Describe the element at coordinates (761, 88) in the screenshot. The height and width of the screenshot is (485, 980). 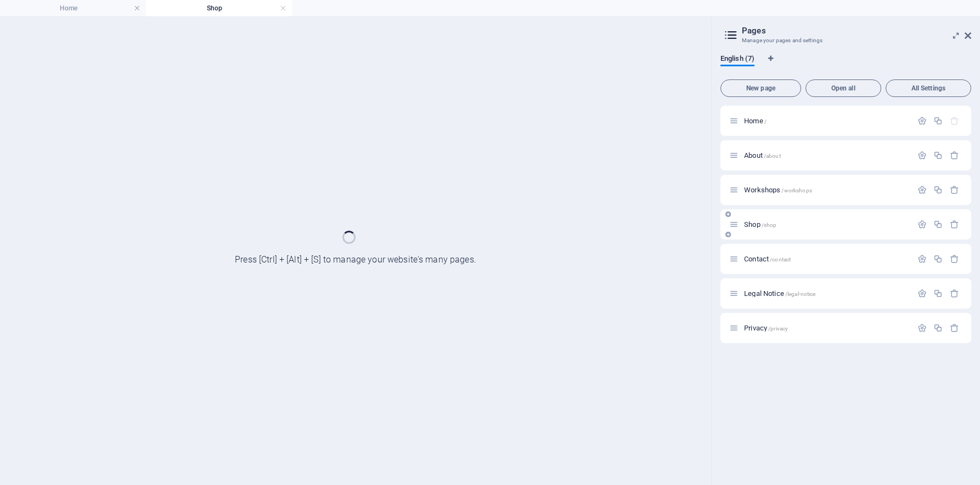
I see `button: New page` at that location.